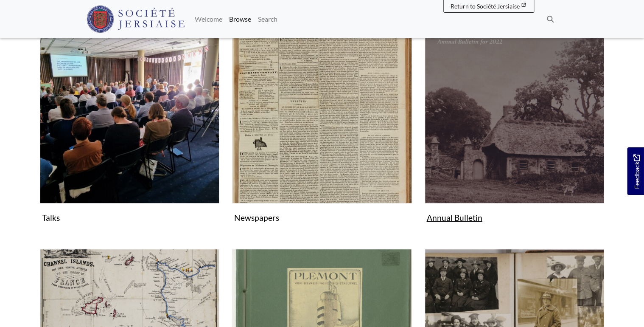  I want to click on img: Talks, so click(130, 113).